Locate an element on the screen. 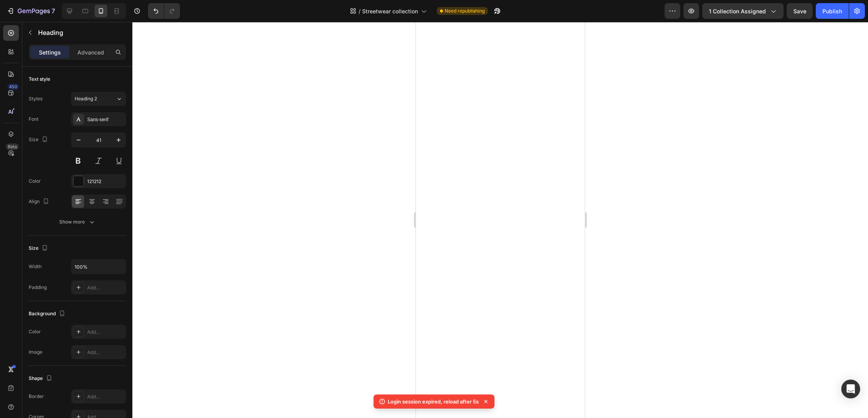 The width and height of the screenshot is (868, 418). div: 121212 is located at coordinates (105, 182).